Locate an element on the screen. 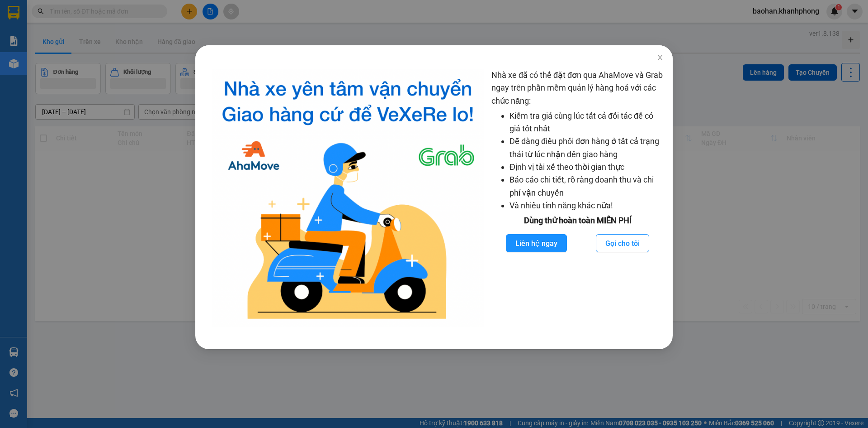 Image resolution: width=868 pixels, height=428 pixels. li: Dễ dàng điều phối đơn hàng ở tất cả trạng thái từ lúc nhận đến giao hàng is located at coordinates (587, 148).